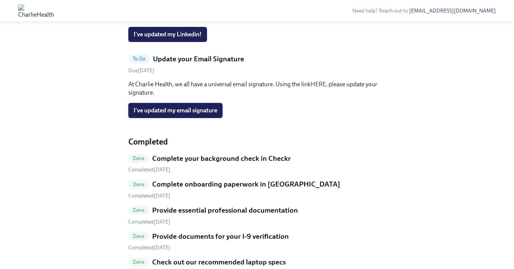  Describe the element at coordinates (219, 262) in the screenshot. I see `h5: Check out our recommended laptop specs` at that location.